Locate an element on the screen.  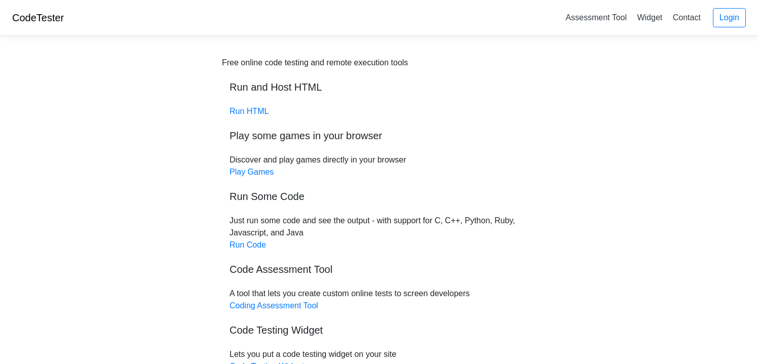
a: Contact is located at coordinates (686, 17).